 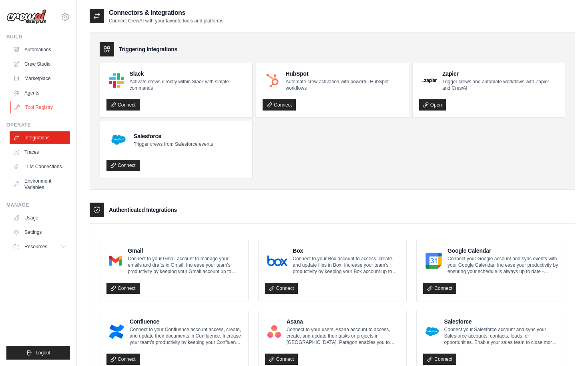 I want to click on h4: Slack, so click(x=188, y=74).